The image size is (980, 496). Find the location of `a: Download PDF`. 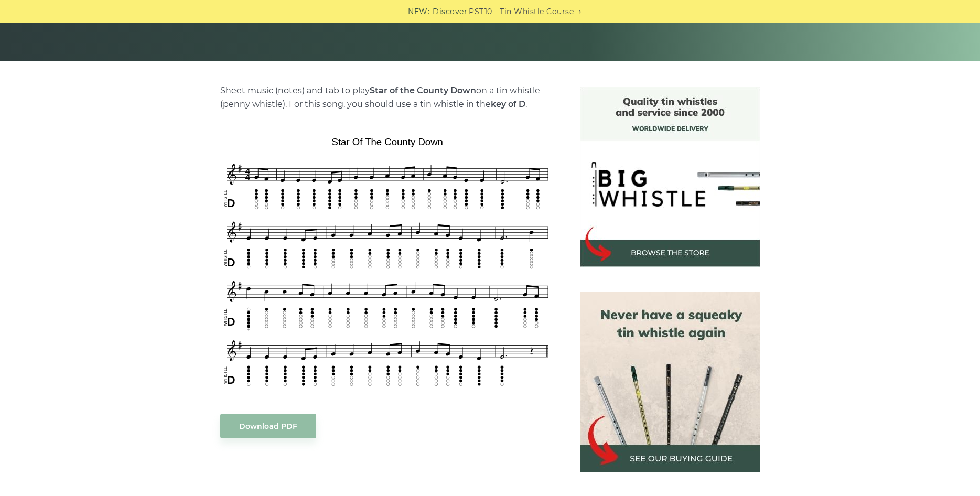

a: Download PDF is located at coordinates (267, 425).